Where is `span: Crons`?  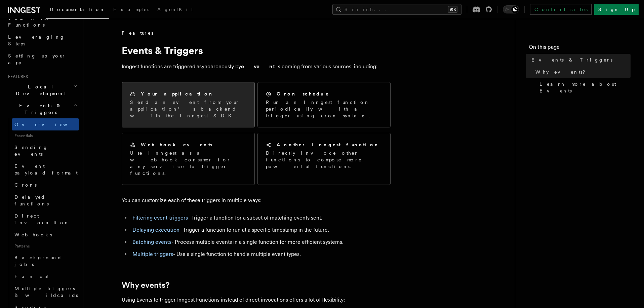 span: Crons is located at coordinates (26, 185).